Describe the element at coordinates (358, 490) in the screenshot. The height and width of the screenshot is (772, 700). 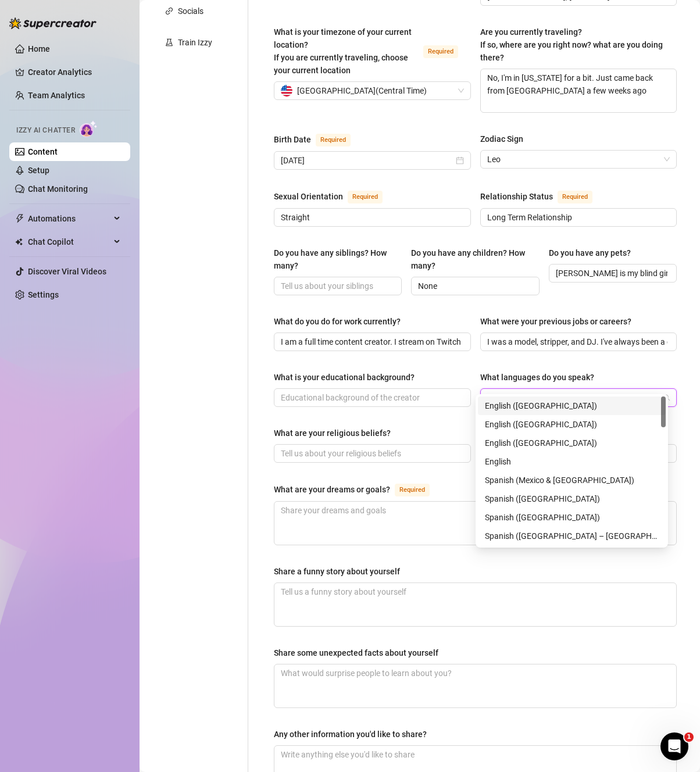
I see `label: What are your dreams or goals?` at that location.